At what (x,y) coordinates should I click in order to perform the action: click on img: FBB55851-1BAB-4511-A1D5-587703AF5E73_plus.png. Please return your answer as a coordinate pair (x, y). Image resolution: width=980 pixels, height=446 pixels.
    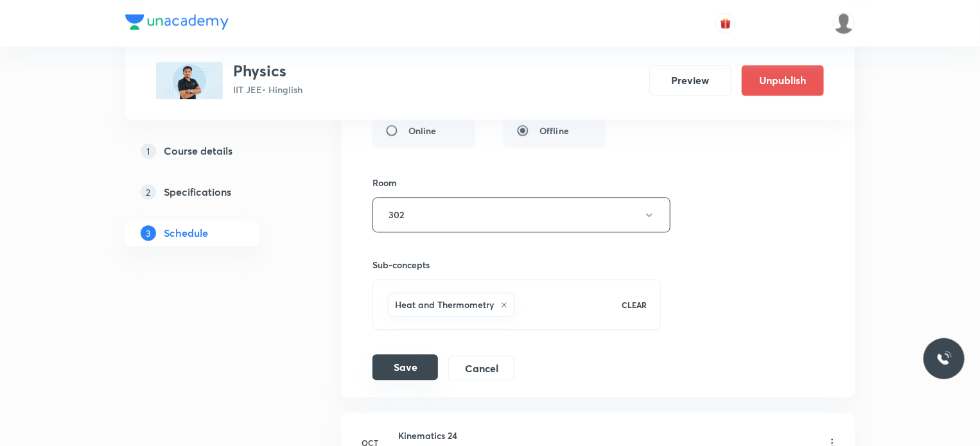
    Looking at the image, I should click on (189, 80).